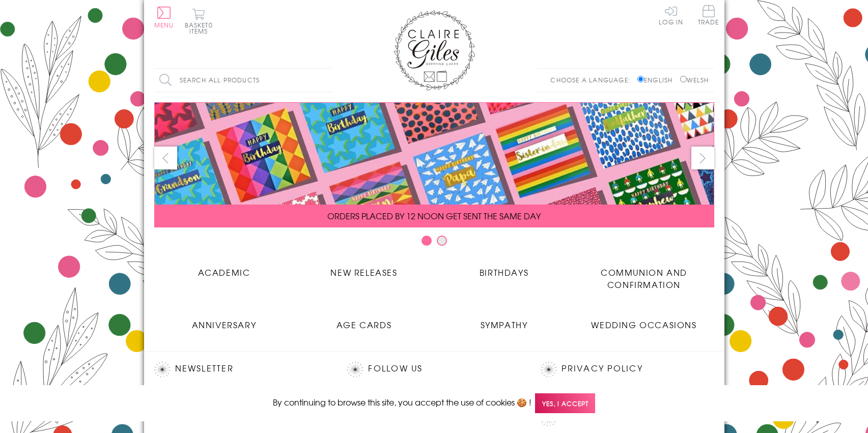  I want to click on span: Communion and Confirmation, so click(645, 279).